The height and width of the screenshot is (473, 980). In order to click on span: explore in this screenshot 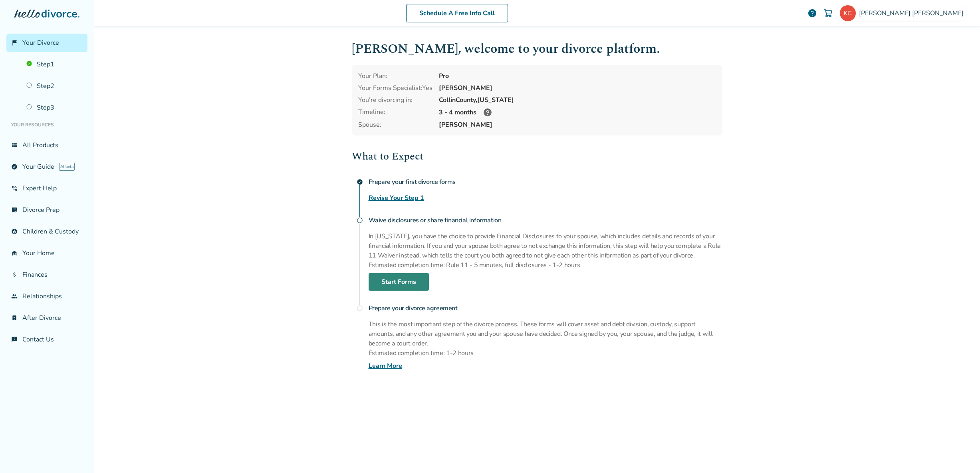, I will do `click(14, 167)`.